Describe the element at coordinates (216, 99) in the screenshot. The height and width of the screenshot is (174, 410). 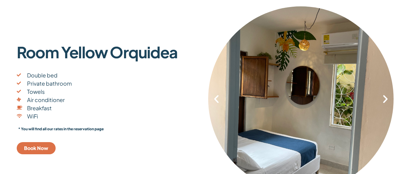
I see `div: Previous slide` at that location.